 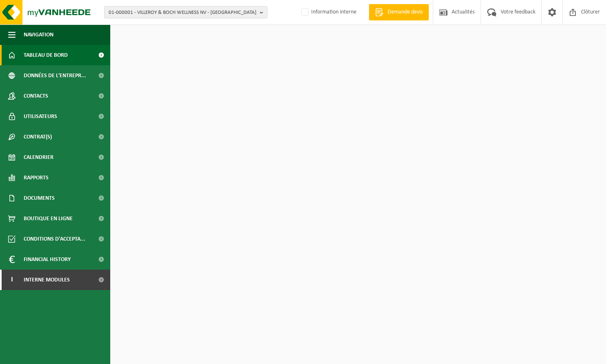 I want to click on span: Boutique en ligne, so click(x=48, y=218).